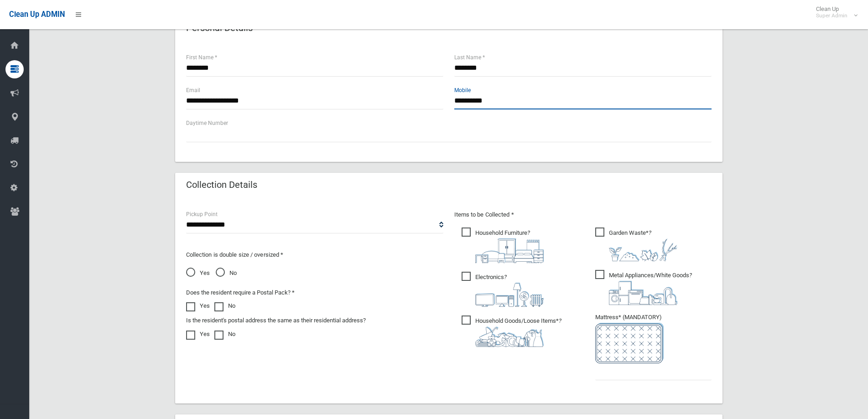  What do you see at coordinates (509, 295) in the screenshot?
I see `img: 394712a680b73dbc3d2a6a3a7ffe5a07.png` at bounding box center [509, 295].